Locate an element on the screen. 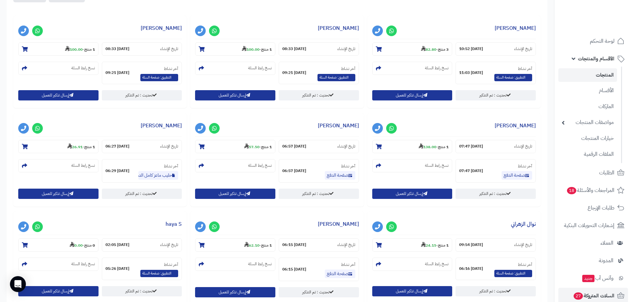 The height and width of the screenshot is (302, 632). a: خيارات المنتجات is located at coordinates (587, 138).